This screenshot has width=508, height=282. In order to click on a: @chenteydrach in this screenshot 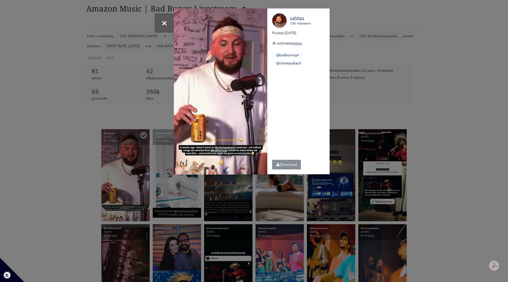, I will do `click(288, 63)`.